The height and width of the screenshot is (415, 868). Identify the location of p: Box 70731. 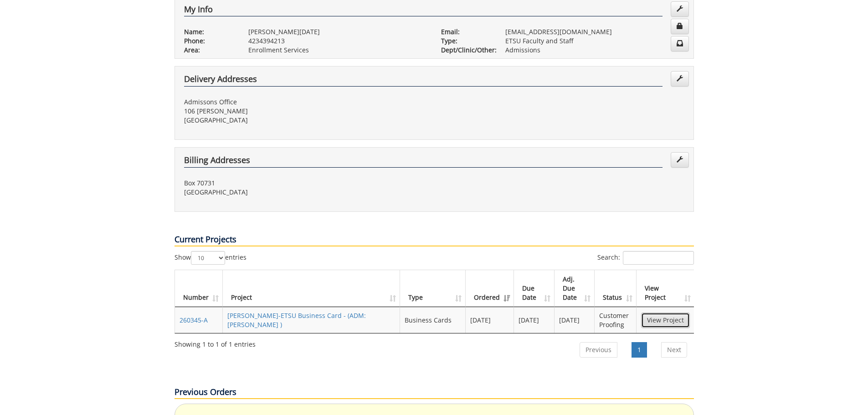
(305, 184).